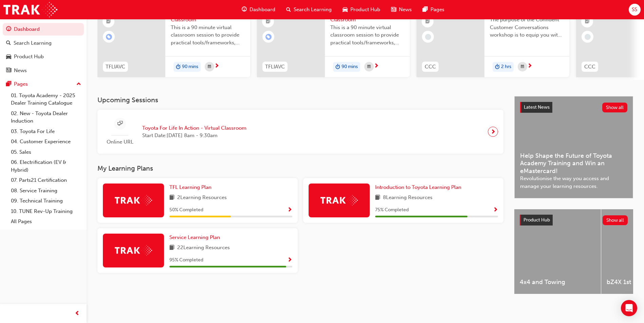  Describe the element at coordinates (46, 181) in the screenshot. I see `a: 07. Parts21 Certification` at that location.